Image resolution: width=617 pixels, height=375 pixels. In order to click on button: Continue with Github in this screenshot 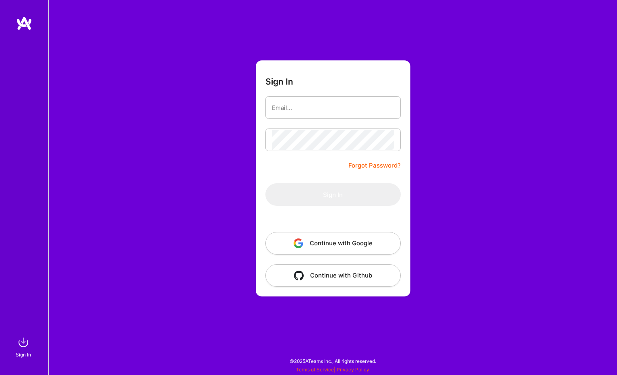, I will do `click(333, 276)`.